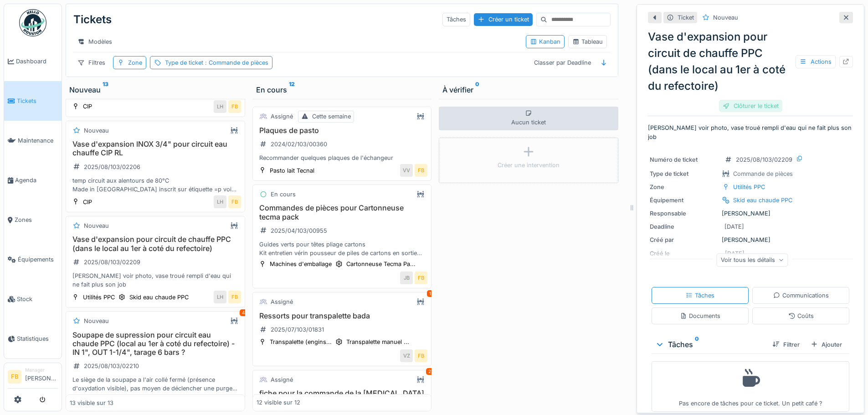 Image resolution: width=868 pixels, height=415 pixels. What do you see at coordinates (763, 173) in the screenshot?
I see `div: Commande de pièces` at bounding box center [763, 173].